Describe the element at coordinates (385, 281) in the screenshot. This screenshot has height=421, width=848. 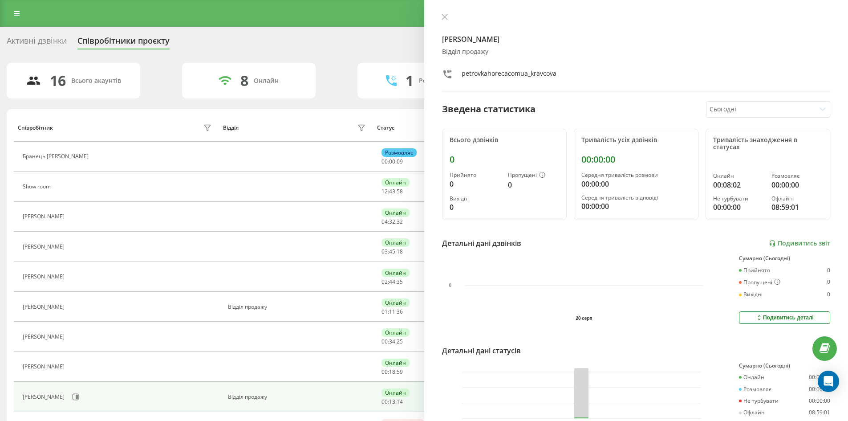
I see `span: 02` at that location.